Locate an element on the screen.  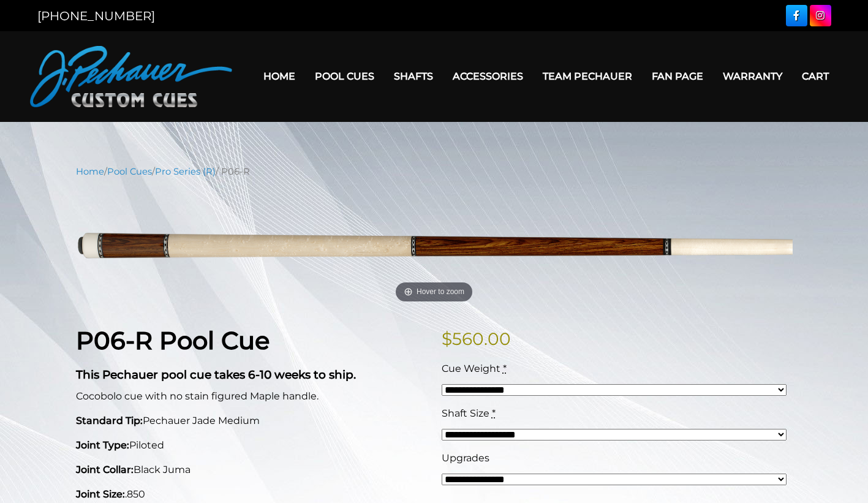
a: Warranty is located at coordinates (752, 76).